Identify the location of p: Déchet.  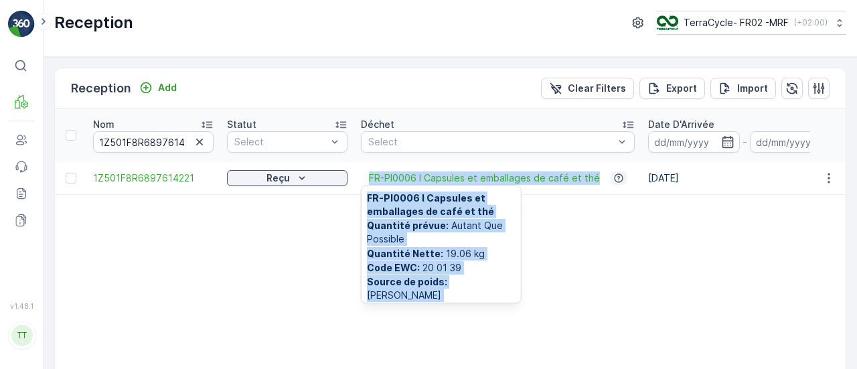
(377, 124).